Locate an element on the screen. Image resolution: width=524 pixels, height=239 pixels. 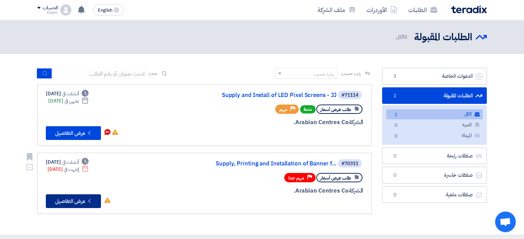
a: ملف الشركة is located at coordinates (337, 10).